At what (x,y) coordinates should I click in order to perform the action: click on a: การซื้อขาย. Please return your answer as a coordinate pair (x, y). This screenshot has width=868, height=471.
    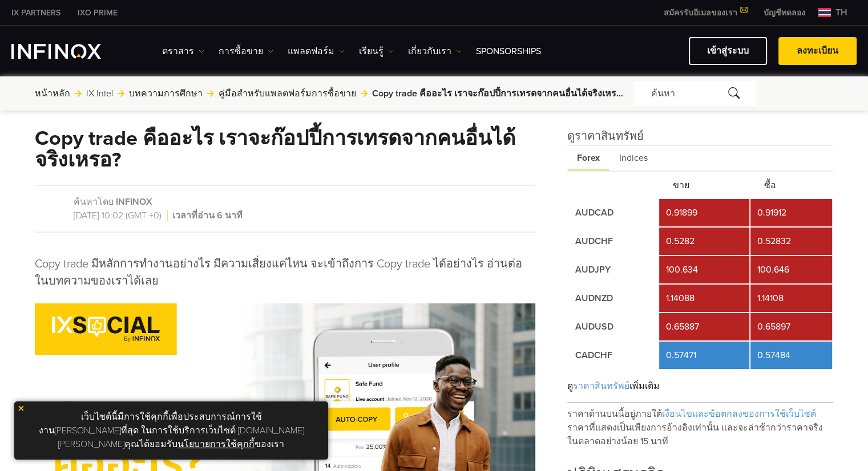
    Looking at the image, I should click on (246, 52).